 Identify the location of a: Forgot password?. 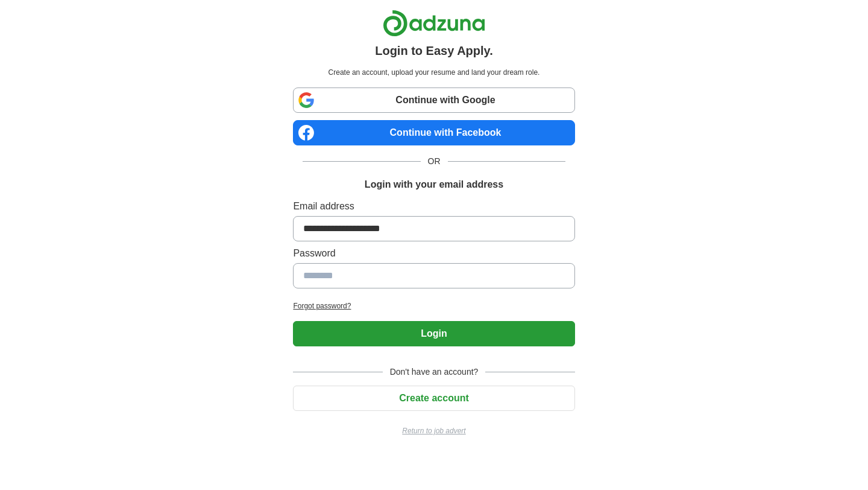
(434, 306).